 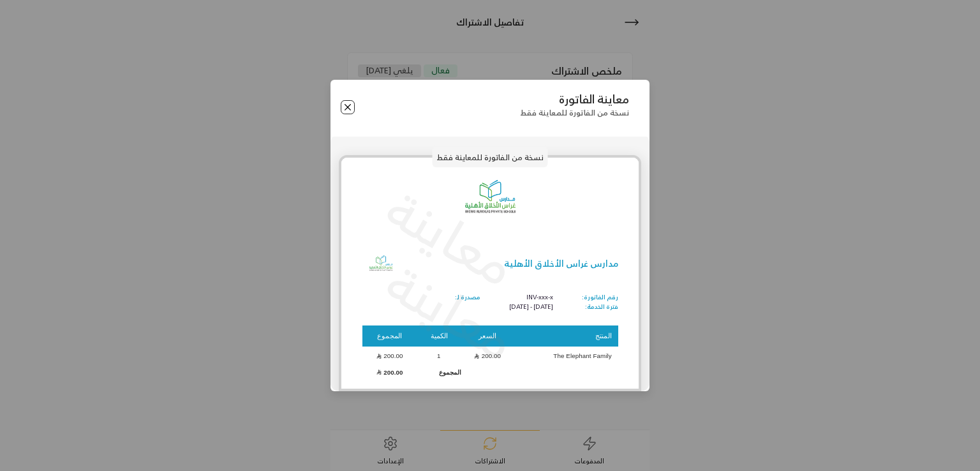 What do you see at coordinates (348, 107) in the screenshot?
I see `button: Close` at bounding box center [348, 107].